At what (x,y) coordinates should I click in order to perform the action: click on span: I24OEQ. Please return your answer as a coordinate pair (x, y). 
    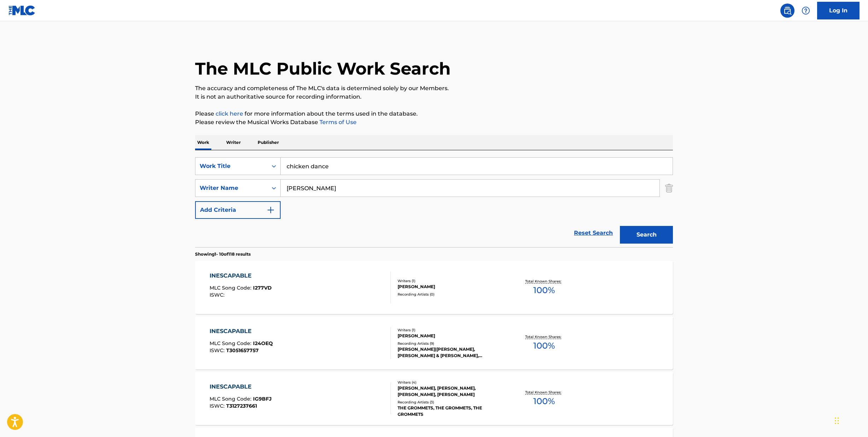
    Looking at the image, I should click on (263, 344).